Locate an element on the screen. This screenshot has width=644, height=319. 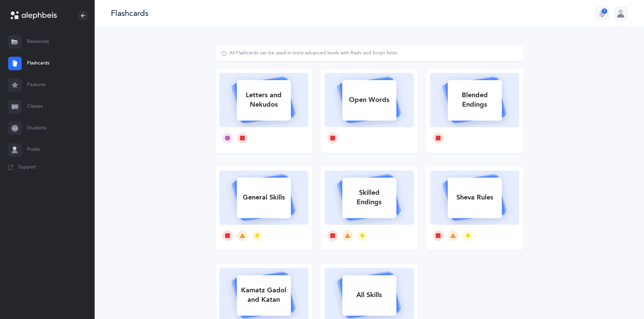
div: Open Words is located at coordinates (369, 100).